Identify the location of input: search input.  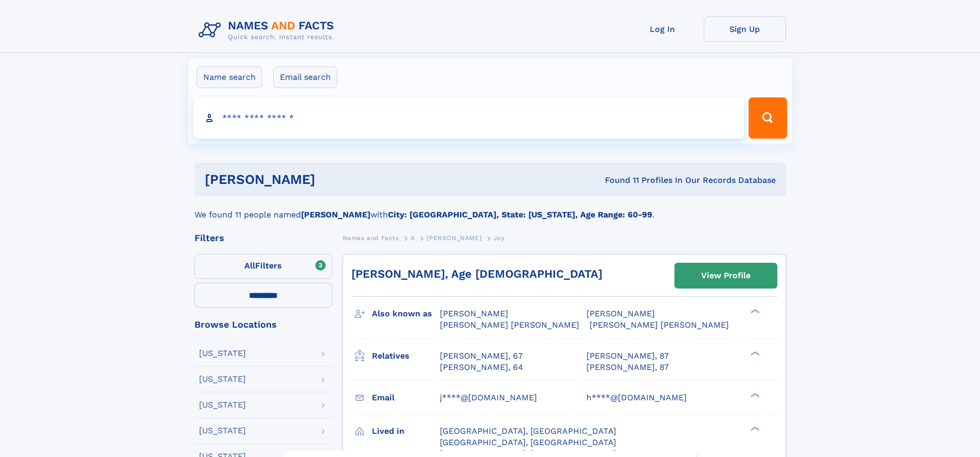
(469, 118).